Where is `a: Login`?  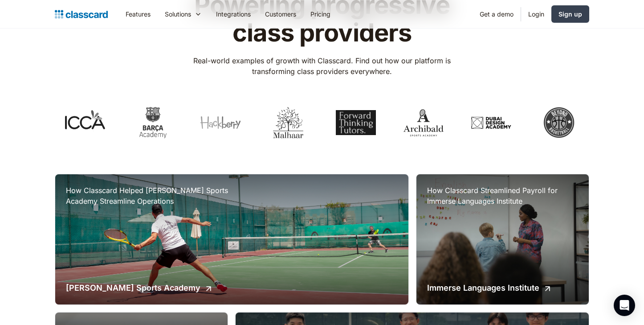
a: Login is located at coordinates (536, 14).